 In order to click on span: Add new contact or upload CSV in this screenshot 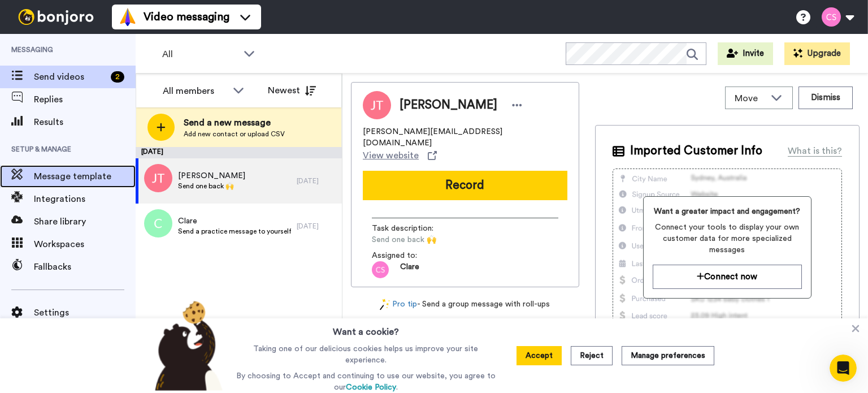, I will do `click(234, 134)`.